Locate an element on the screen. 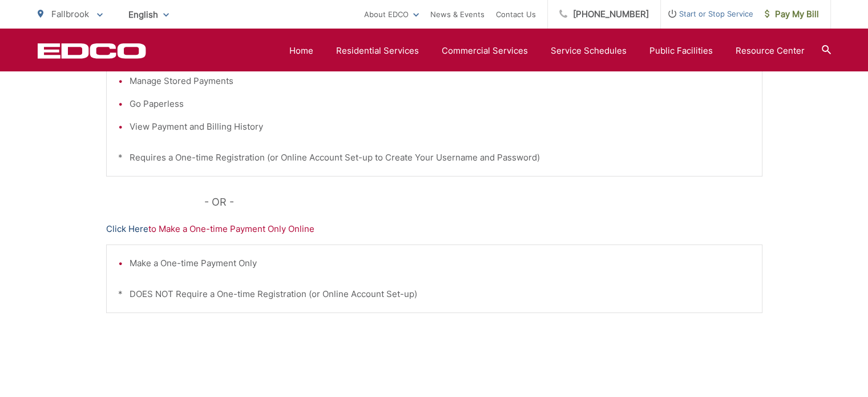 The height and width of the screenshot is (397, 868). span: Pay My Bill is located at coordinates (792, 14).